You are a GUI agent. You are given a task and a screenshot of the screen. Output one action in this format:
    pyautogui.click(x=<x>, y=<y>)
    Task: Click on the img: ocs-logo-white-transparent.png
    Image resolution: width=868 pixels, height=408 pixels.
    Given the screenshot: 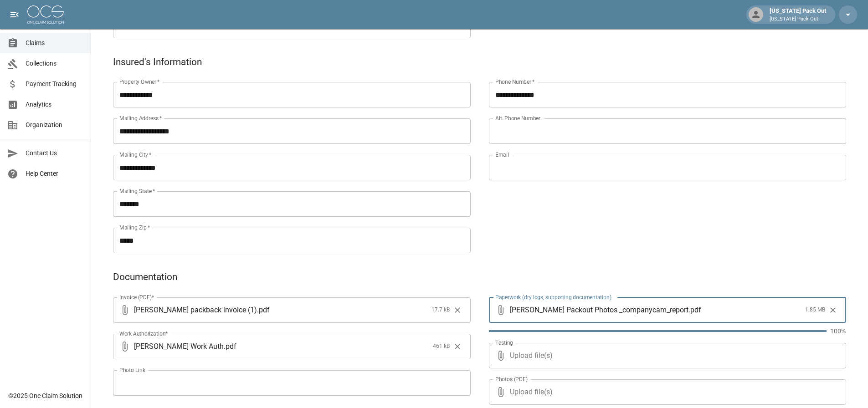 What is the action you would take?
    pyautogui.click(x=46, y=15)
    